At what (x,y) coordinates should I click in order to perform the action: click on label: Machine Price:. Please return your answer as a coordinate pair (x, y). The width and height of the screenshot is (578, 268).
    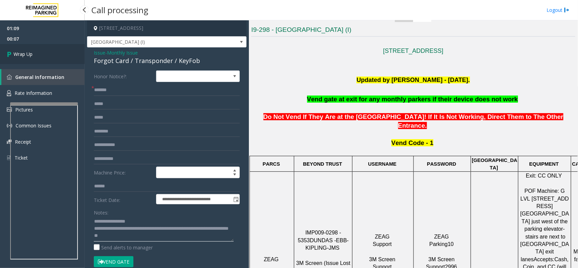
    Looking at the image, I should click on (123, 172).